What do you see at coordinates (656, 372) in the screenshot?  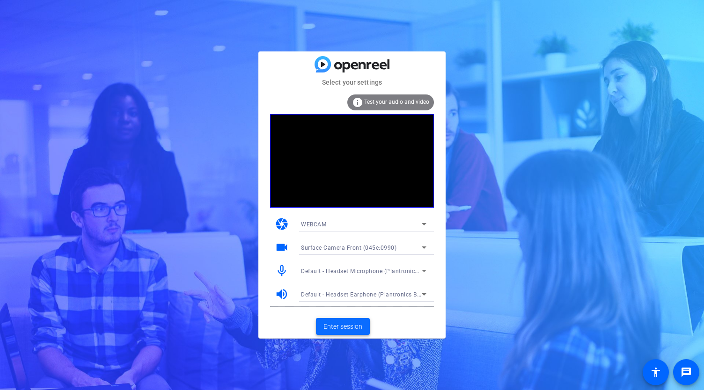 I see `mat-icon: accessibility` at bounding box center [656, 372].